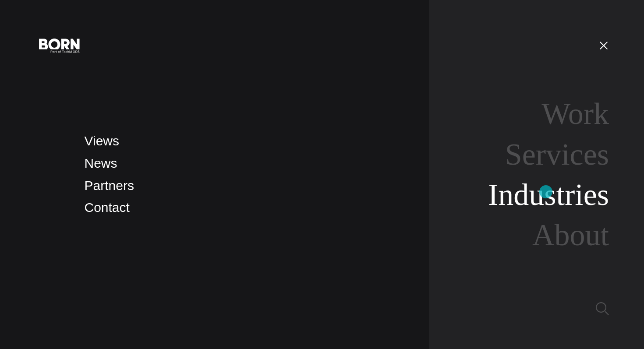  I want to click on a: About, so click(570, 235).